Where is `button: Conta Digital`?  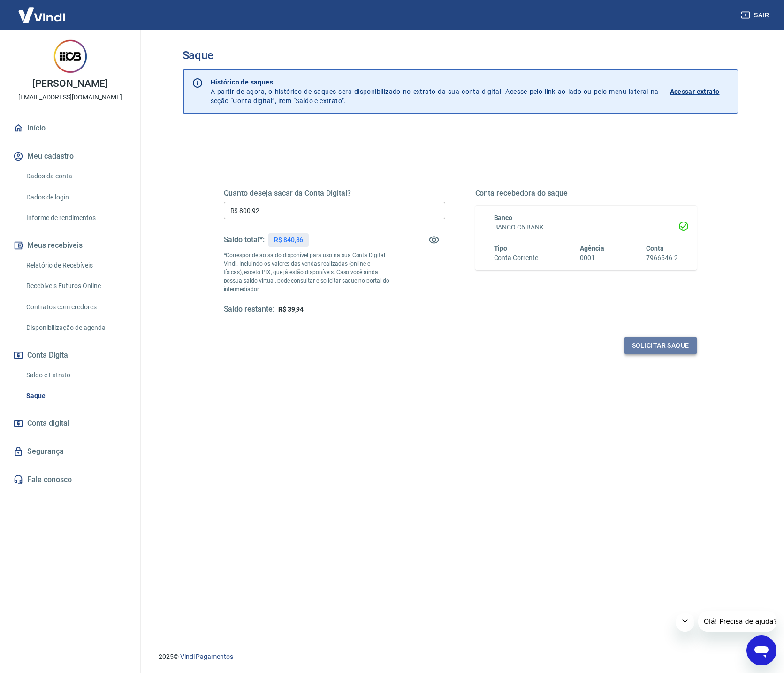 button: Conta Digital is located at coordinates (70, 355).